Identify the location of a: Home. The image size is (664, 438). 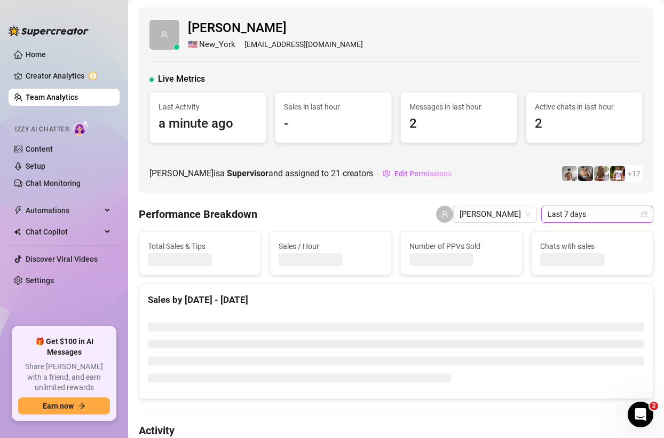
(36, 54).